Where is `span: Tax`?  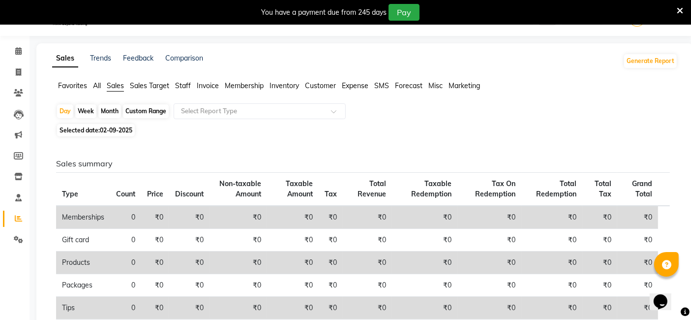 span: Tax is located at coordinates (331, 194).